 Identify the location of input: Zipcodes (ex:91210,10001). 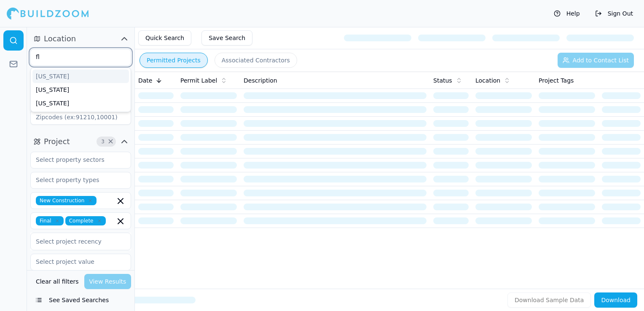
(81, 117).